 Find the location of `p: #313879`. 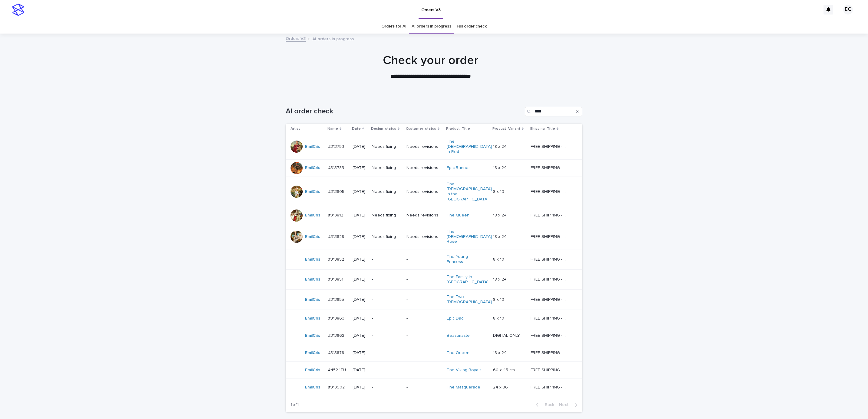

p: #313879 is located at coordinates (337, 353).